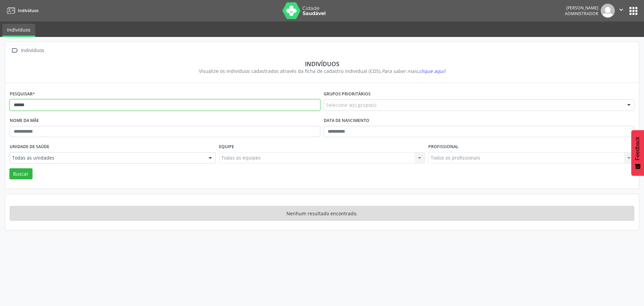 The image size is (644, 306). Describe the element at coordinates (28, 50) in the screenshot. I see `a:  Indivíduos` at that location.